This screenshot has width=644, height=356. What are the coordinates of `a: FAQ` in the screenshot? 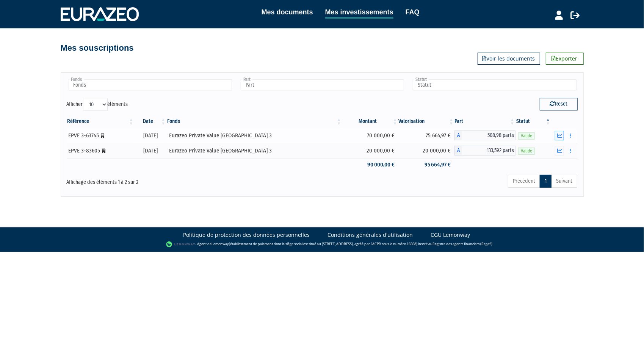 It's located at (412, 12).